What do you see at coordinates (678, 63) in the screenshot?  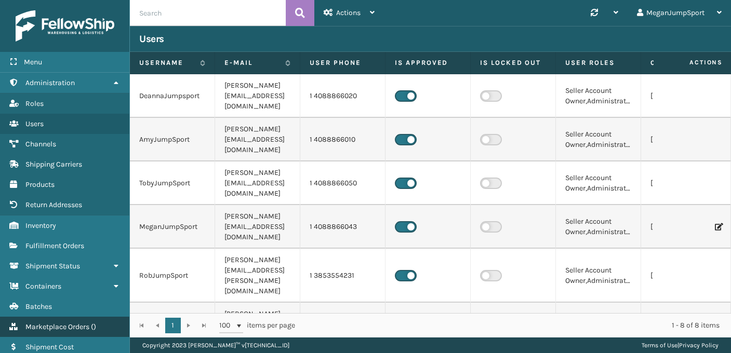 I see `label: Created` at bounding box center [678, 63].